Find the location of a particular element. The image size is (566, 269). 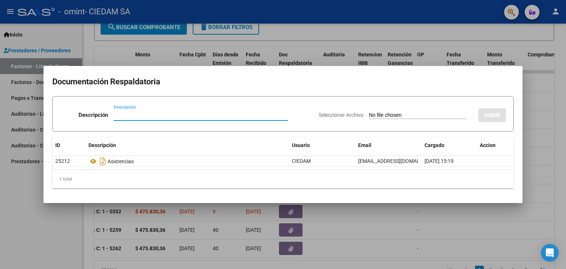

datatable-header-cell: Email is located at coordinates (388, 145).